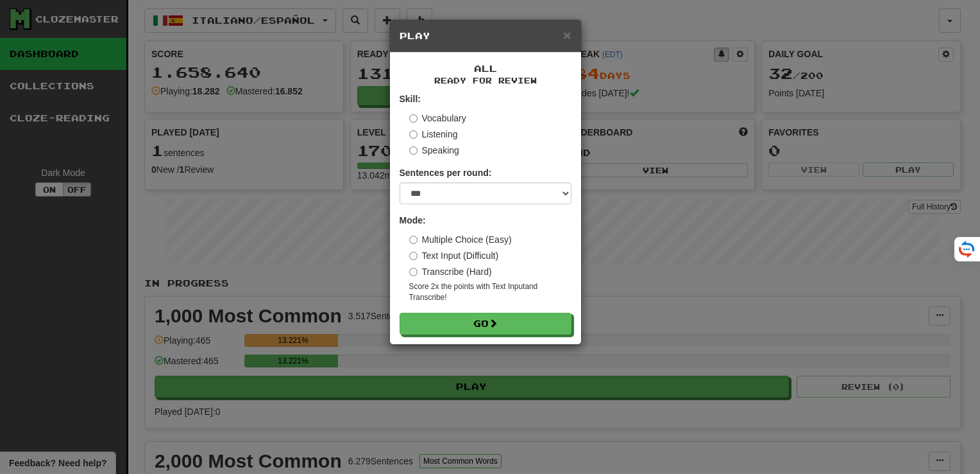 Image resolution: width=980 pixels, height=474 pixels. I want to click on small: Score 2x the points with Text Input and Transcribe !, so click(490, 292).